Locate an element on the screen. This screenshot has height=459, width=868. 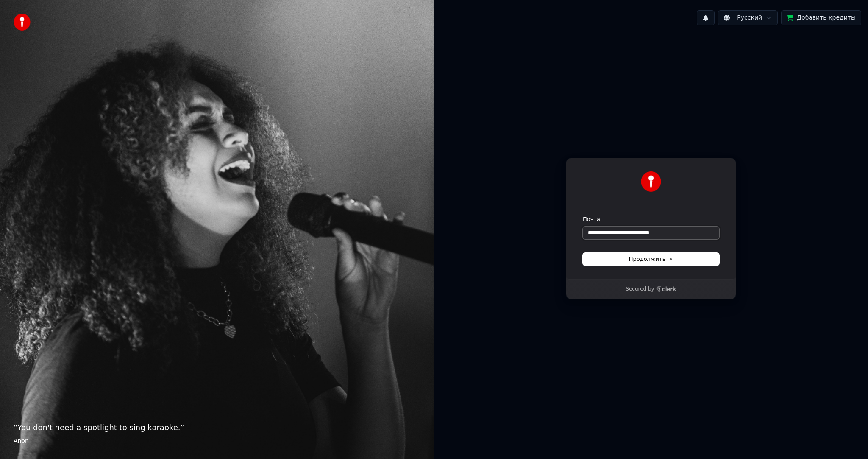
p: Secured by is located at coordinates (640, 289).